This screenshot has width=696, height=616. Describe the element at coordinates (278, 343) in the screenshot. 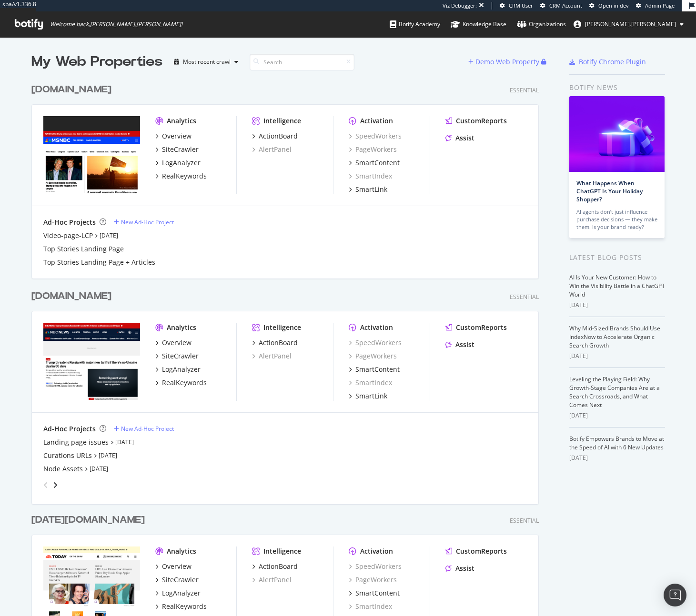

I see `div: ActionBoard` at that location.